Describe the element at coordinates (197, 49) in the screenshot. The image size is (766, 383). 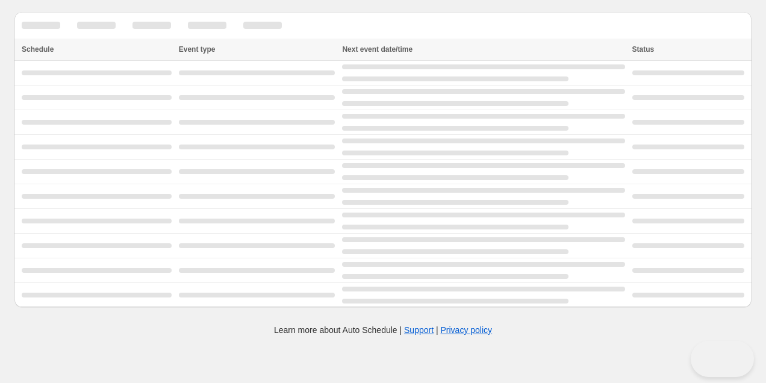
I see `span: Event type` at that location.